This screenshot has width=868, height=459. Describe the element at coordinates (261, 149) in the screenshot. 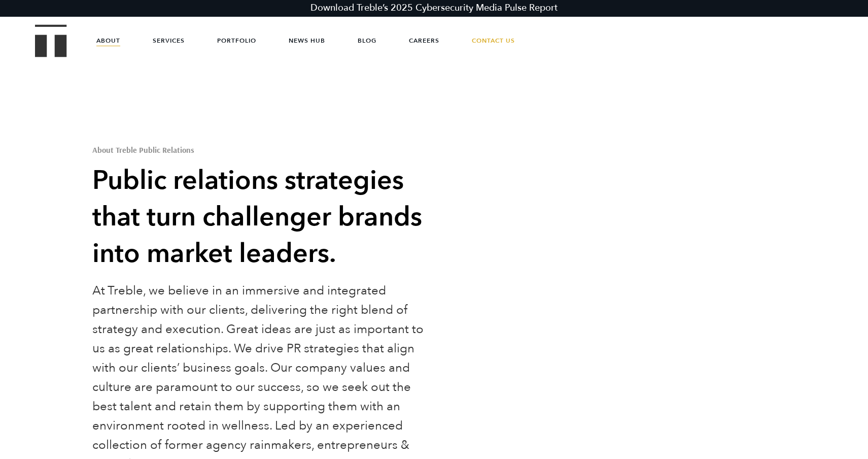

I see `h1: About Treble Public Relations` at that location.